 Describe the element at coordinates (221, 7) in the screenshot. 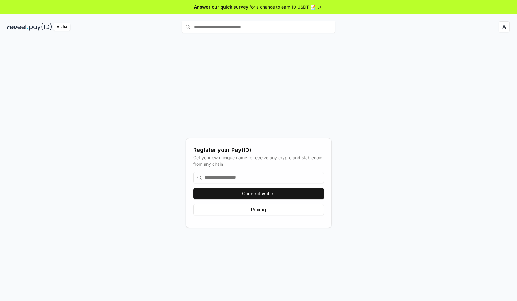

I see `span: Answer our quick survey` at that location.